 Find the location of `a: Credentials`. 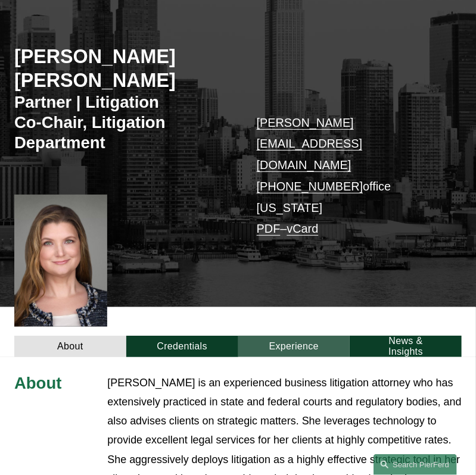

a: Credentials is located at coordinates (182, 347).